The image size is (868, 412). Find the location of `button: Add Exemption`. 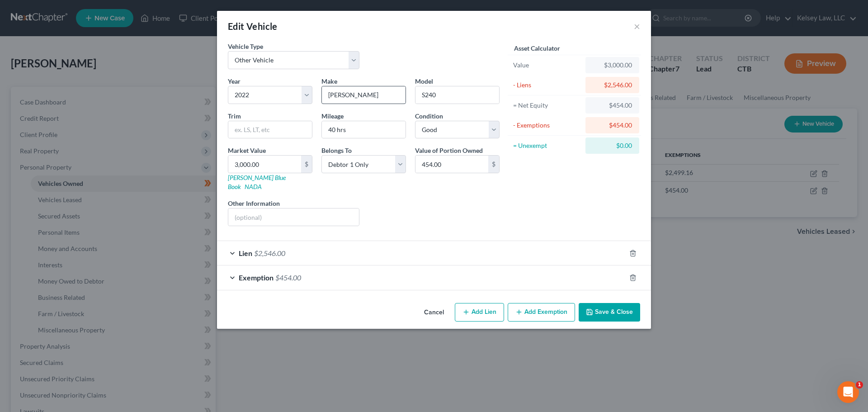

button: Add Exemption is located at coordinates (541, 312).